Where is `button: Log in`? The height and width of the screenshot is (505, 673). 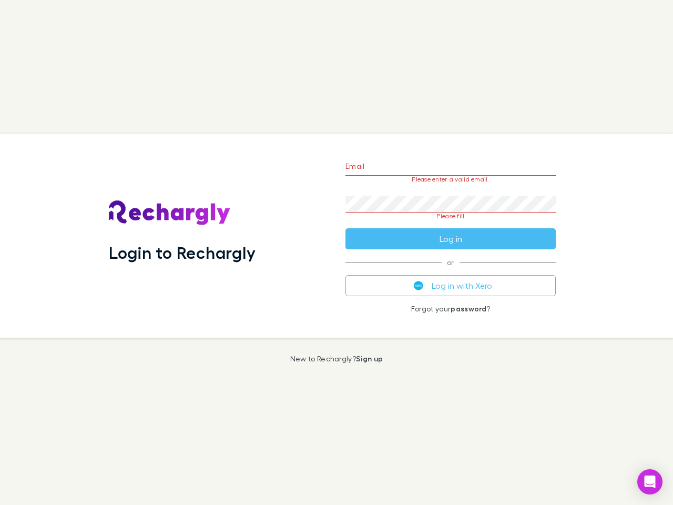 button: Log in is located at coordinates (451, 239).